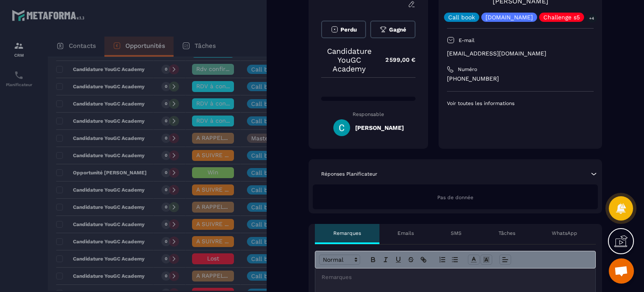 The width and height of the screenshot is (644, 292). What do you see at coordinates (350, 174) in the screenshot?
I see `p: Réponses Planificateur` at bounding box center [350, 174].